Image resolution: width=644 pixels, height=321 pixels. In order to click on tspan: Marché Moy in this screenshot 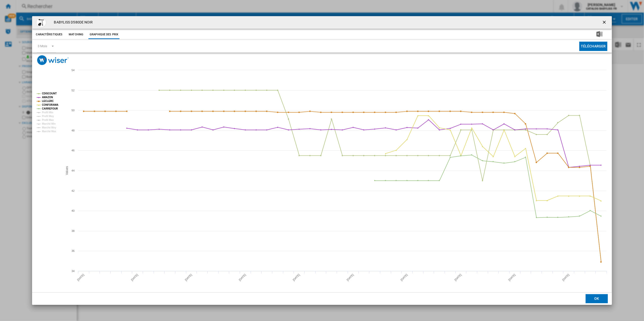, I will do `click(49, 127)`.